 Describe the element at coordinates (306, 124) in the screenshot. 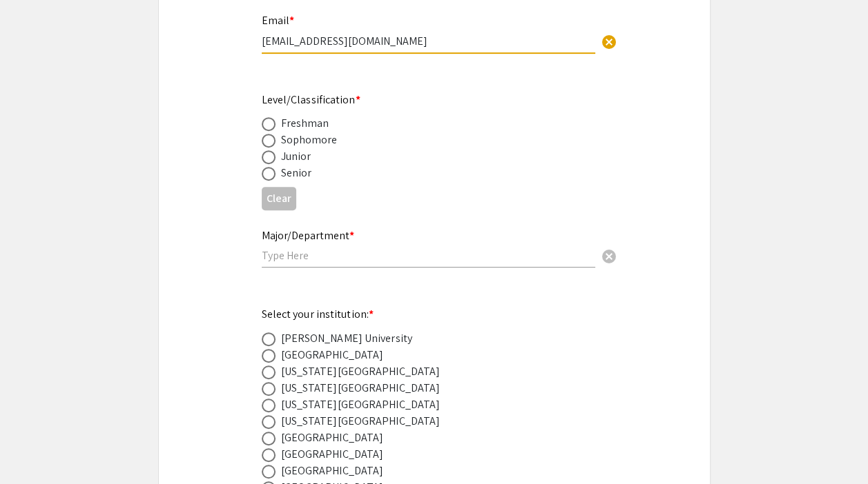

I see `div: Freshman` at that location.